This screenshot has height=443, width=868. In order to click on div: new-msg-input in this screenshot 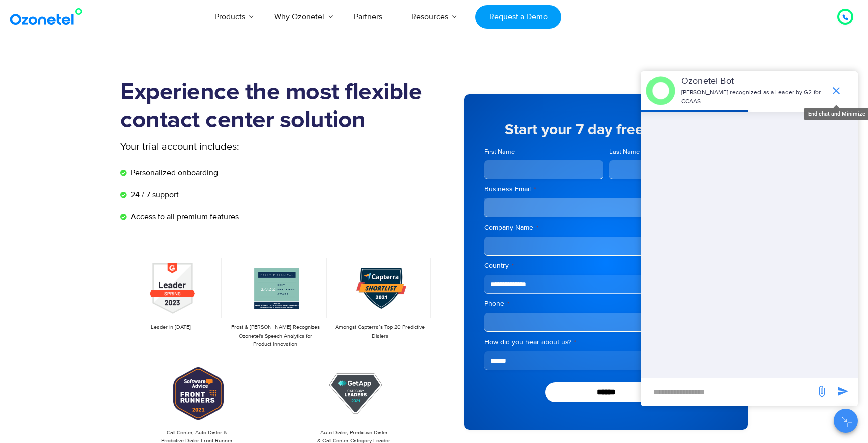, I will do `click(728, 392)`.